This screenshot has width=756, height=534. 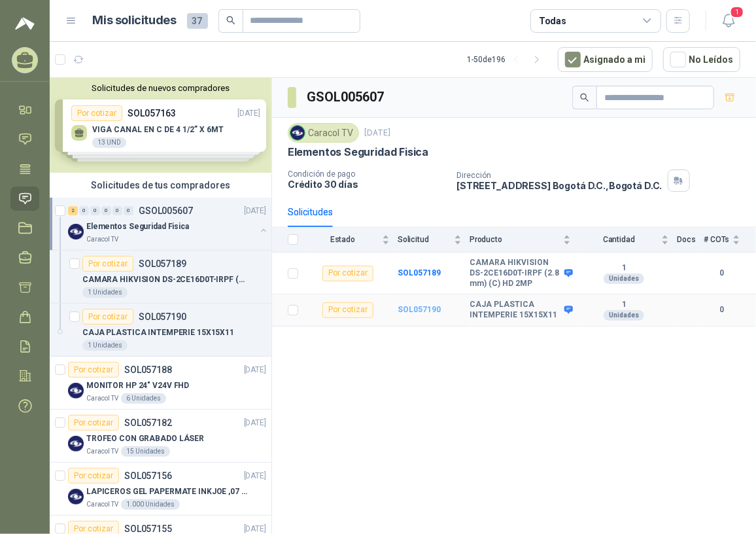 I want to click on th: Solicitud, so click(x=434, y=239).